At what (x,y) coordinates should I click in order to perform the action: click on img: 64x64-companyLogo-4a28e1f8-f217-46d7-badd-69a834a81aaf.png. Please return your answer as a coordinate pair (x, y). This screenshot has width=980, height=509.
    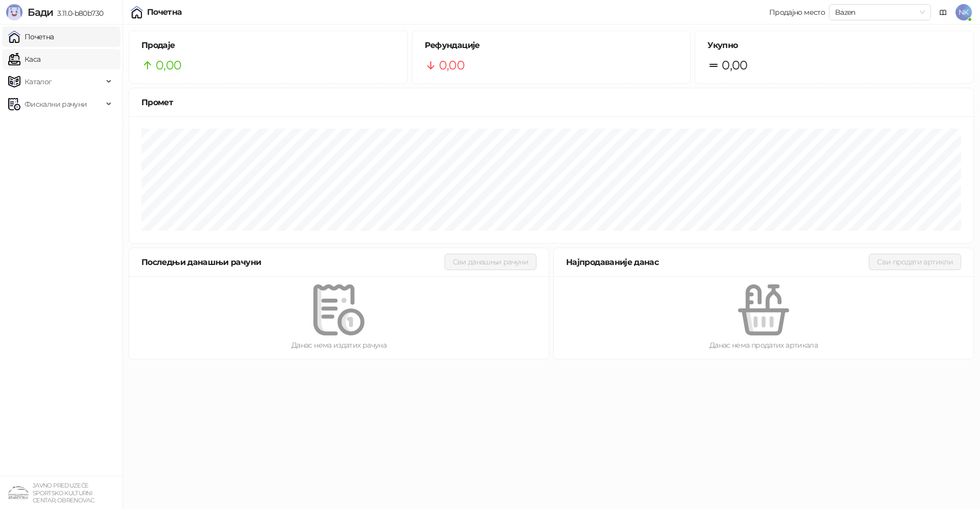
    Looking at the image, I should click on (18, 492).